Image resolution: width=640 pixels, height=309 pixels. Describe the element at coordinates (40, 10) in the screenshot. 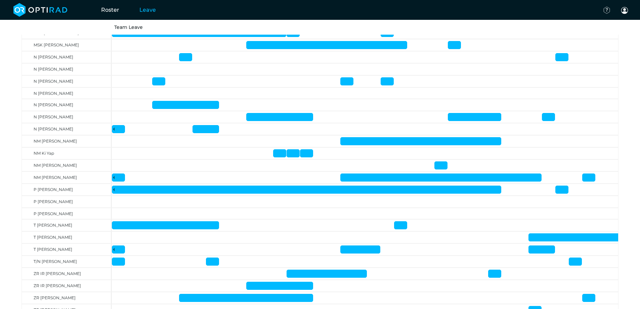

I see `img: brand-opti-rad-logos-blue-and-white-d2f68631ba2948856bd03f2d395fb146ddc8fb01b4b6e9315ea85fa773367...` at that location.